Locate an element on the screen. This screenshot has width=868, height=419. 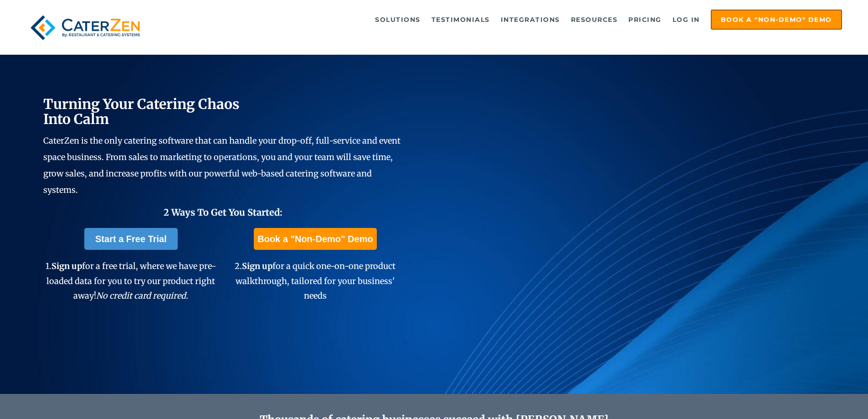
span: CaterZen is the only catering software that can handle your drop-off, full-service and event spac... is located at coordinates (222, 165).